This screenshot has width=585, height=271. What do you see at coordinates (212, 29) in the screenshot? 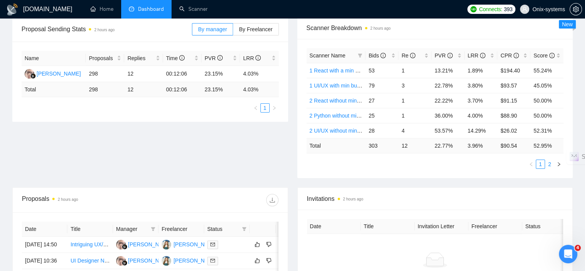
I see `span: By manager` at bounding box center [212, 29].